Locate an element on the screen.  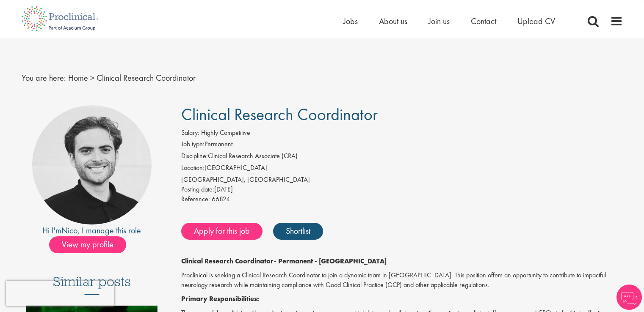
label: Discipline: is located at coordinates (194, 156).